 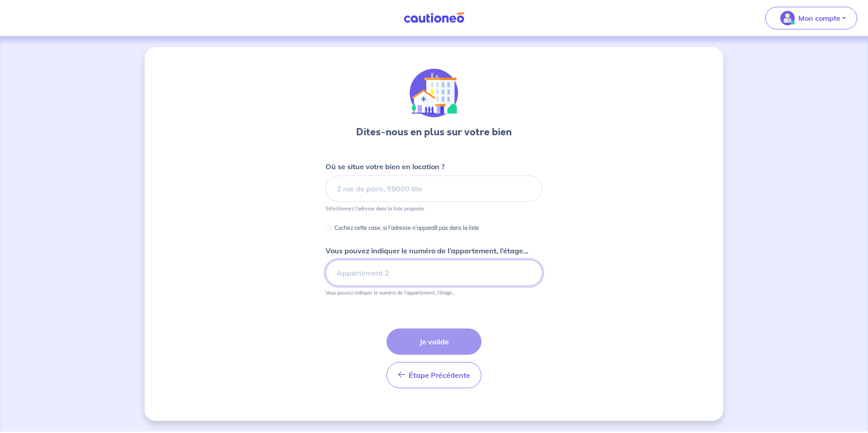 I want to click on p: Mon compte, so click(x=819, y=18).